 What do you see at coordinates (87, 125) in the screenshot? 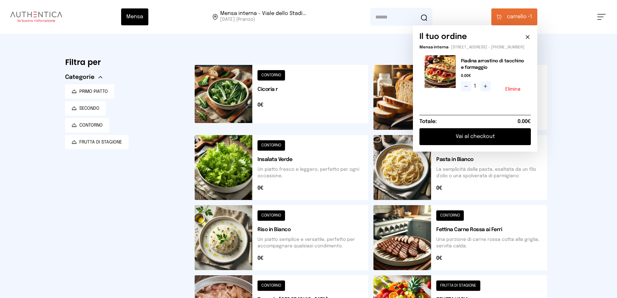
I see `button: CONTORNO` at bounding box center [87, 125].